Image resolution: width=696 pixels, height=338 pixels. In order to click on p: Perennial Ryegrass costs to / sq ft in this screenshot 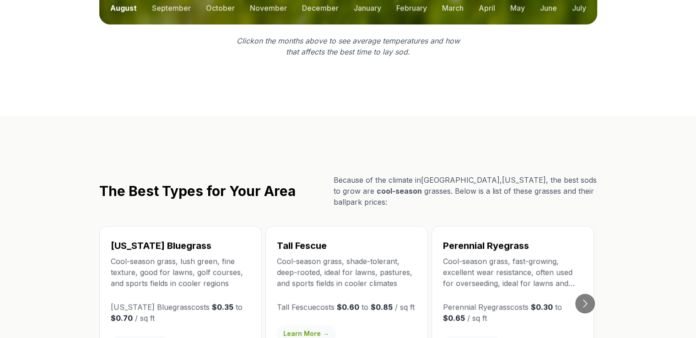, I will do `click(513, 312)`.